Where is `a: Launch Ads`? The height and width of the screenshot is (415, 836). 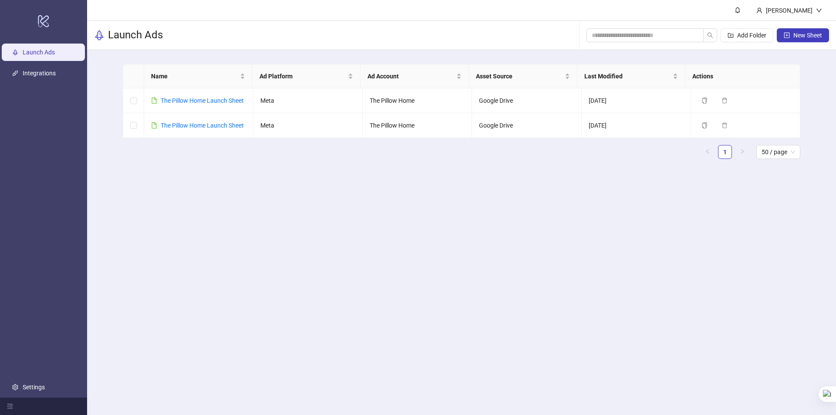 a: Launch Ads is located at coordinates (39, 52).